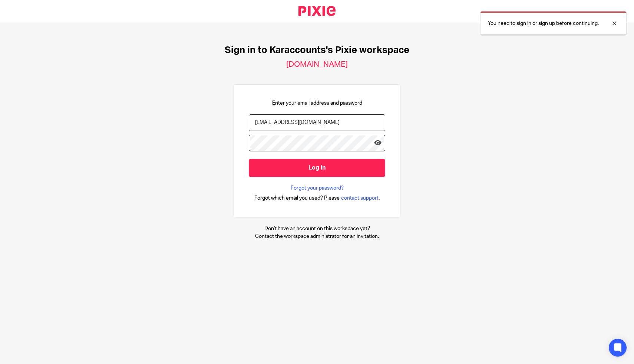 This screenshot has height=364, width=634. What do you see at coordinates (317, 103) in the screenshot?
I see `p: Enter your email address and password` at bounding box center [317, 103].